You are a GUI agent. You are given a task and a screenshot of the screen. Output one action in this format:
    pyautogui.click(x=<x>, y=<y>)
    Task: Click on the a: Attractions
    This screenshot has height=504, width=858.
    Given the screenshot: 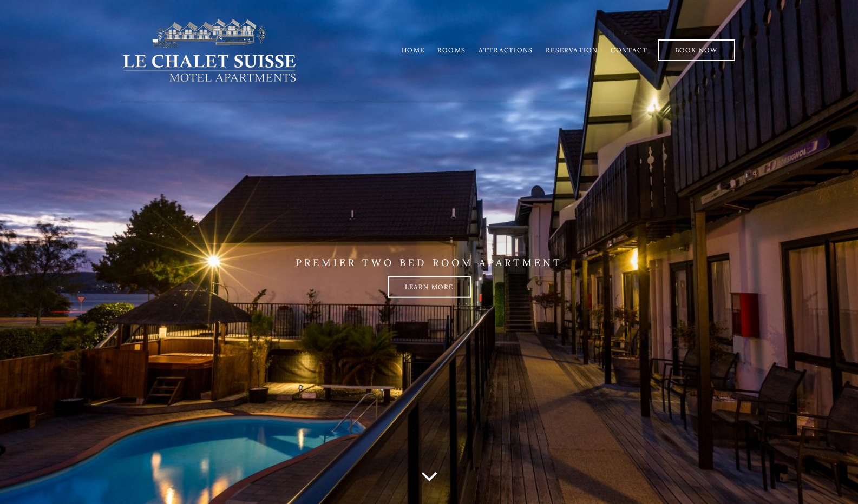 What is the action you would take?
    pyautogui.click(x=505, y=50)
    